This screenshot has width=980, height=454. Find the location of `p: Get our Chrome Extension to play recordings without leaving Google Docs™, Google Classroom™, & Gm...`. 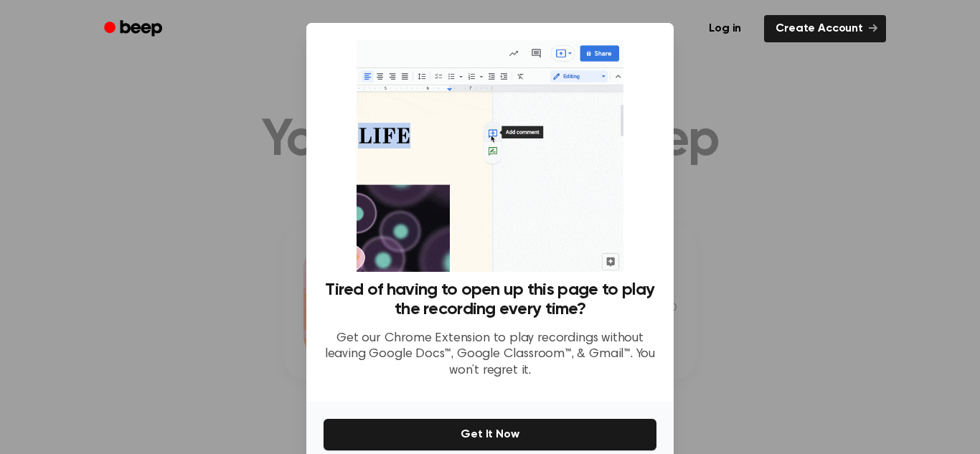

p: Get our Chrome Extension to play recordings without leaving Google Docs™, Google Classroom™, & Gm... is located at coordinates (490, 355).